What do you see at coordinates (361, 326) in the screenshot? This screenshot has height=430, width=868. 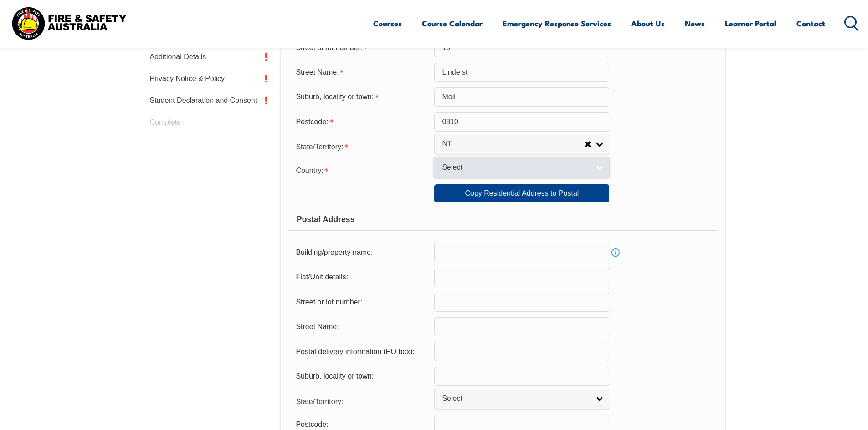 I see `div: Street Name:` at bounding box center [361, 326].